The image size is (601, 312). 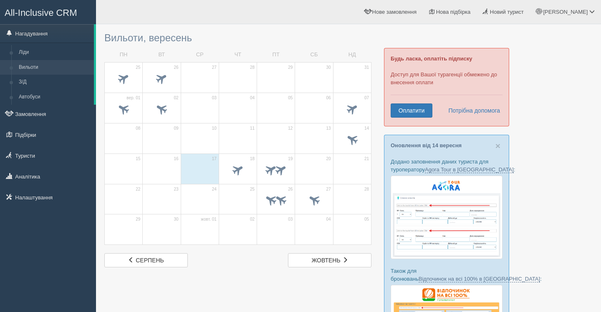 What do you see at coordinates (431, 58) in the screenshot?
I see `b: Будь ласка, оплатіть підписку` at bounding box center [431, 58].